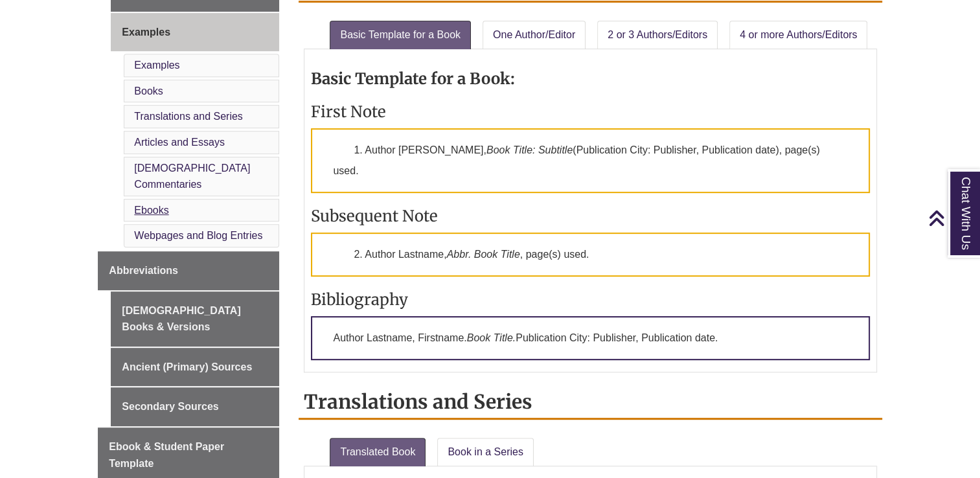  I want to click on a: 4 or more Authors/Editors, so click(798, 35).